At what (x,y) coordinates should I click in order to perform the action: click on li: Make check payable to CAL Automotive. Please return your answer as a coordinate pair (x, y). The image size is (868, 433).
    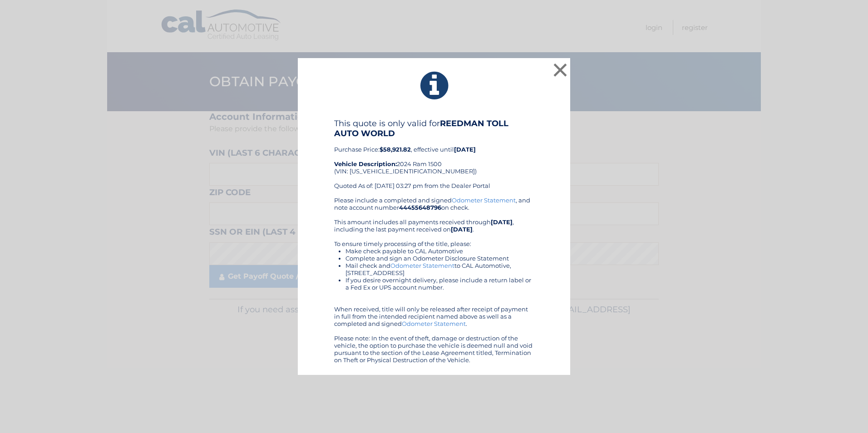
    Looking at the image, I should click on (439, 252).